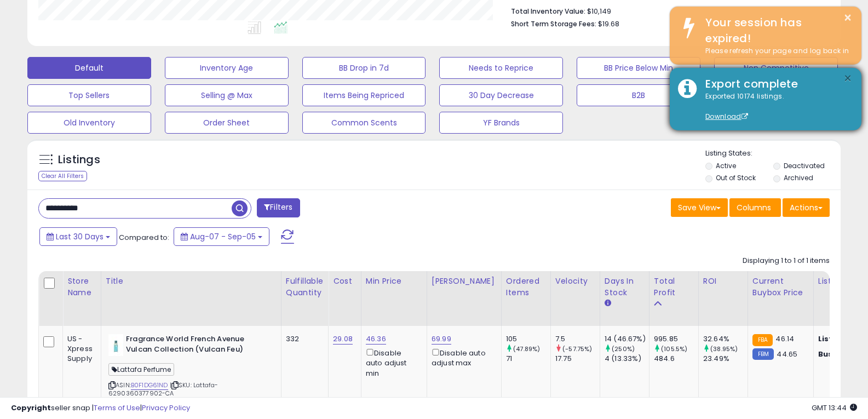  Describe the element at coordinates (63, 176) in the screenshot. I see `div: Clear All Filters` at that location.